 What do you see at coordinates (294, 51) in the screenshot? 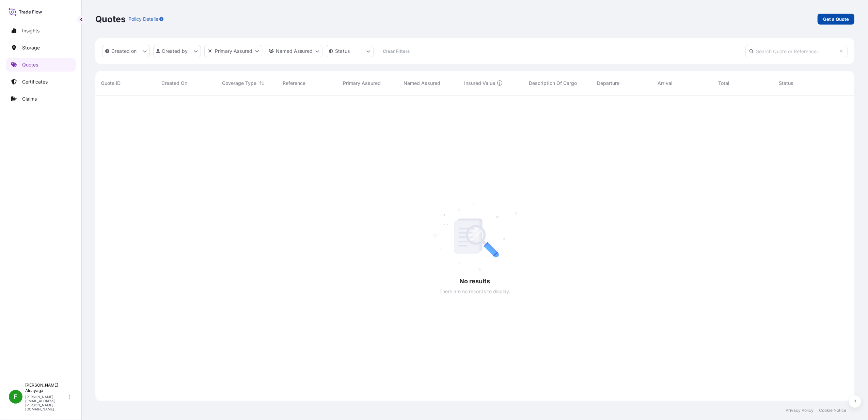
I see `button: cargoOwner Filter options` at bounding box center [294, 51].